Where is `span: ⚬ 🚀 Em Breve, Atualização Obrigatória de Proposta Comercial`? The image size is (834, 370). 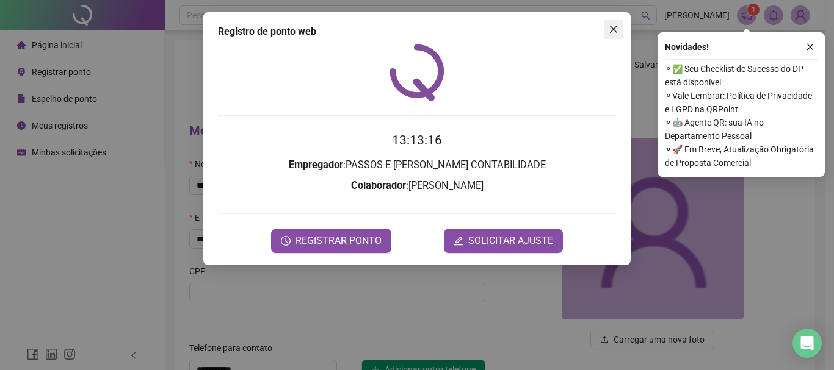
span: ⚬ 🚀 Em Breve, Atualização Obrigatória de Proposta Comercial is located at coordinates (741, 156).